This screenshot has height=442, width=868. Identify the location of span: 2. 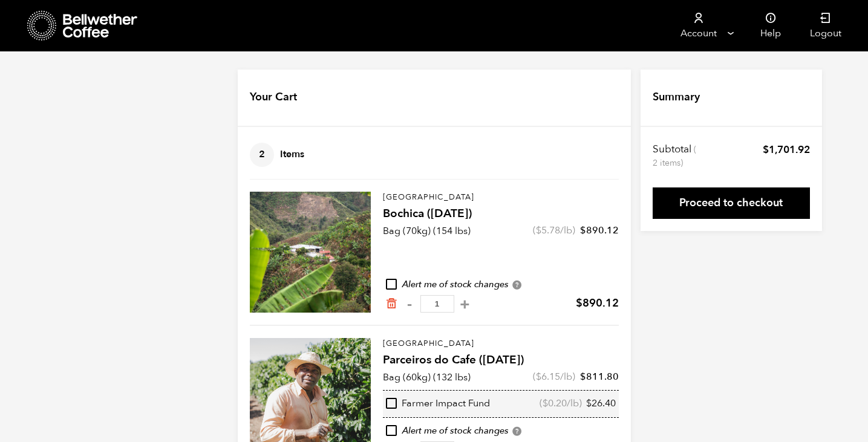
(262, 155).